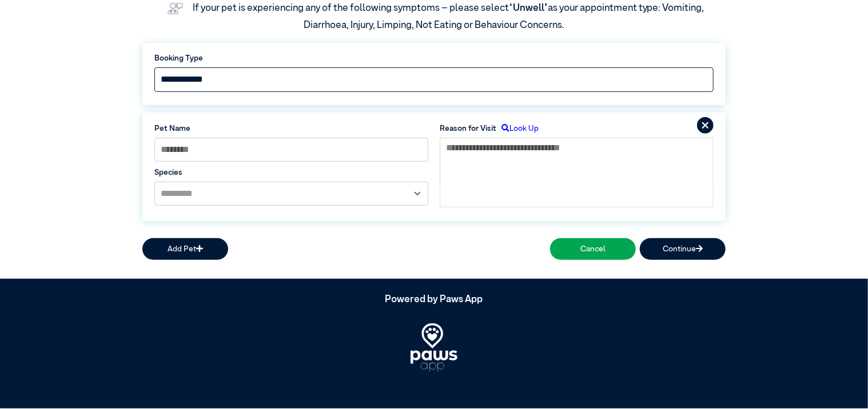 The image size is (868, 409). What do you see at coordinates (434, 301) in the screenshot?
I see `h5: Powered by Paws App` at bounding box center [434, 301].